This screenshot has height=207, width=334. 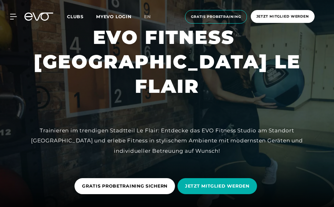 What do you see at coordinates (219, 186) in the screenshot?
I see `a: JETZT MITGLIED WERDEN` at bounding box center [219, 186].